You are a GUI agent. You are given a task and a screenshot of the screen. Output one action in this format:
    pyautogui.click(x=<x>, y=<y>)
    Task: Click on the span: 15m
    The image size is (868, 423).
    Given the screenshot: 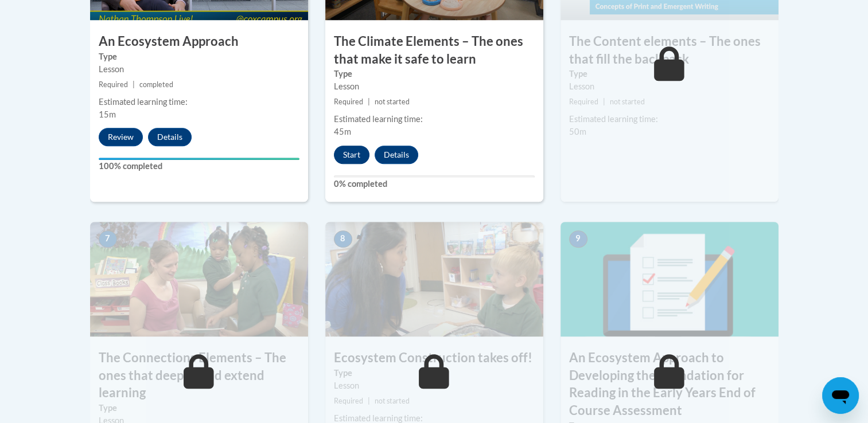 What is the action you would take?
    pyautogui.click(x=107, y=114)
    